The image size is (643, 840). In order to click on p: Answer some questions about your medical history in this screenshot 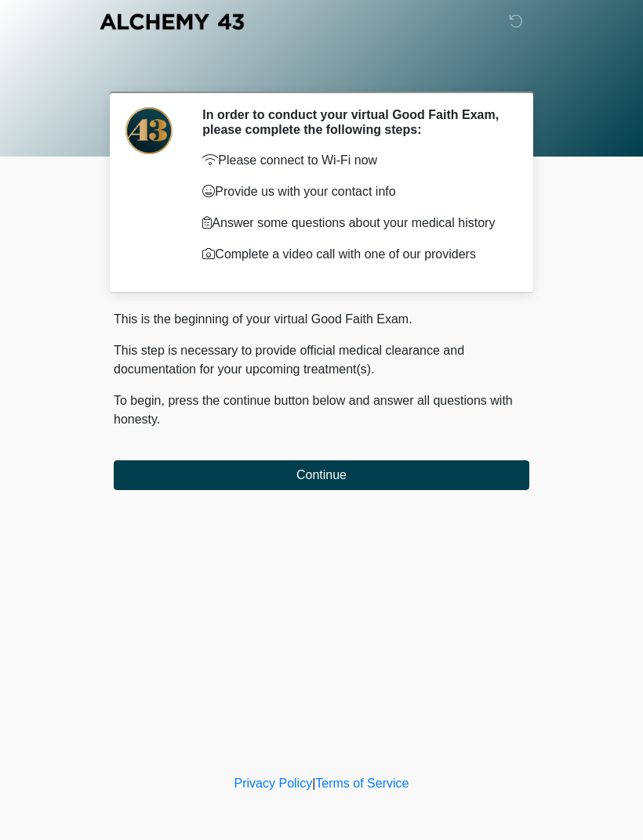, I will do `click(354, 224)`.